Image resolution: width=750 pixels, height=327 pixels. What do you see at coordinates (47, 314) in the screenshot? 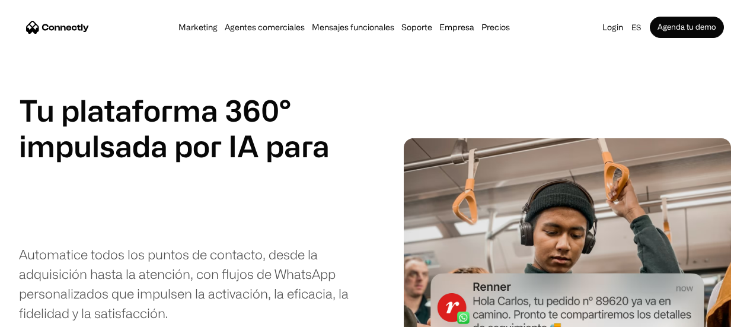
I see `ul: Language list` at bounding box center [47, 314].